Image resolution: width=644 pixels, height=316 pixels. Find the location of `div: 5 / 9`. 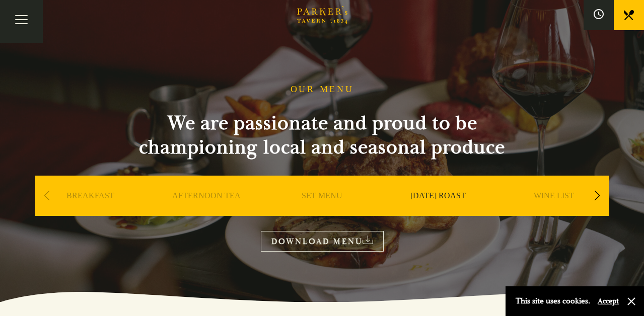

div: 5 / 9 is located at coordinates (554, 211).